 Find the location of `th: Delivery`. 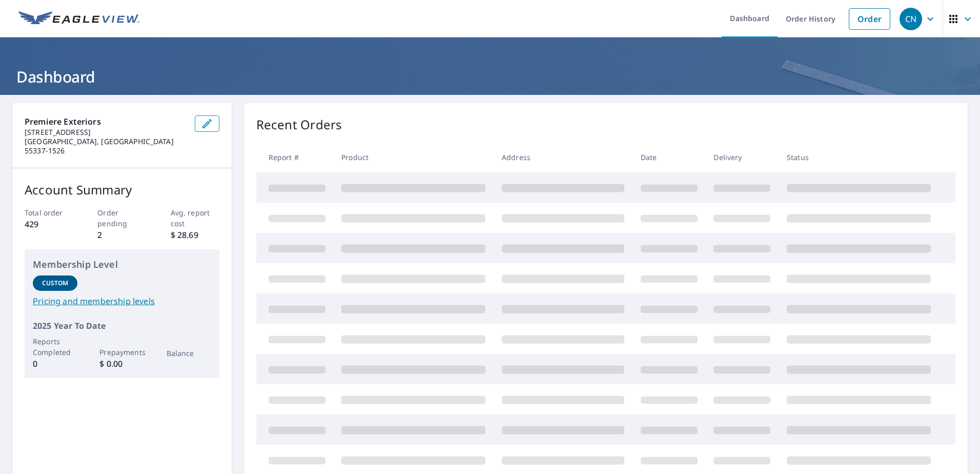

th: Delivery is located at coordinates (742, 157).